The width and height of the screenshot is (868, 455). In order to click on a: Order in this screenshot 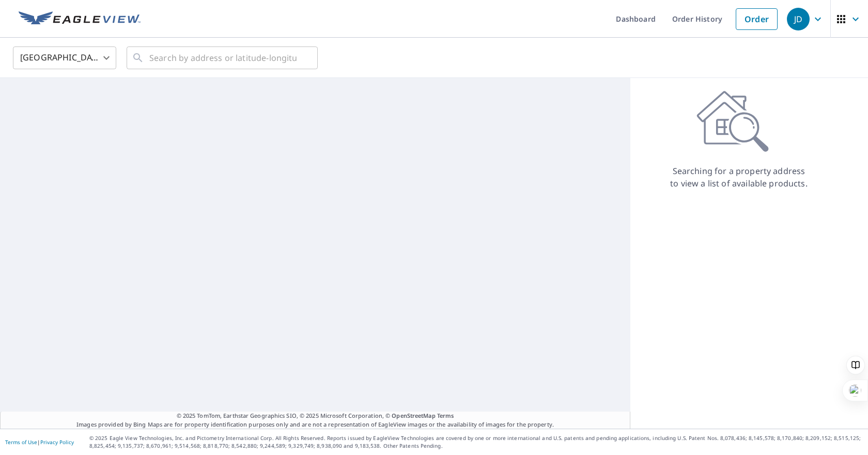, I will do `click(756, 19)`.